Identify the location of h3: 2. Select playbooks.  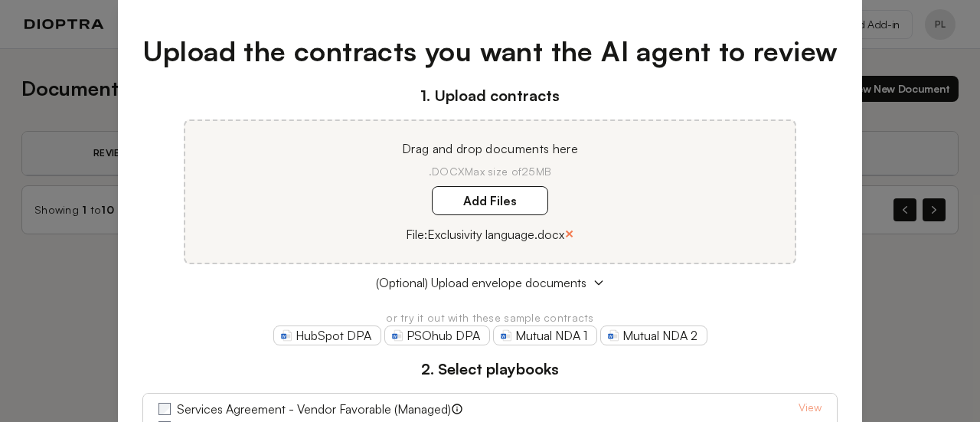
(490, 370).